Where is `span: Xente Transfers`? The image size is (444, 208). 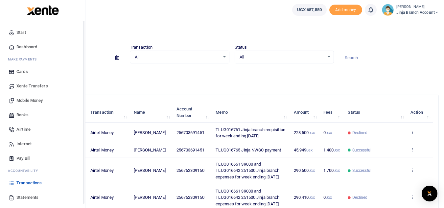 span: Xente Transfers is located at coordinates (32, 86).